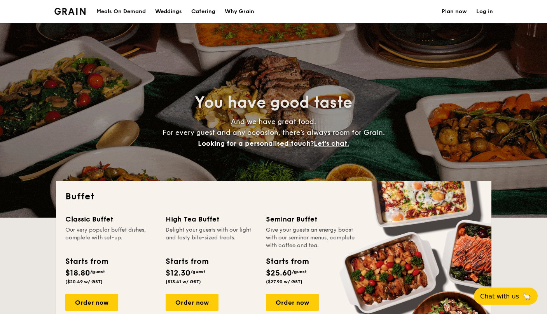  Describe the element at coordinates (70, 11) in the screenshot. I see `a: Logotype` at that location.